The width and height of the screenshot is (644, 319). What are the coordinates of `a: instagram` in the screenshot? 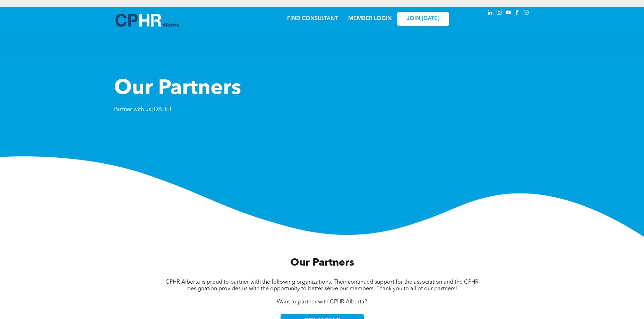 It's located at (500, 13).